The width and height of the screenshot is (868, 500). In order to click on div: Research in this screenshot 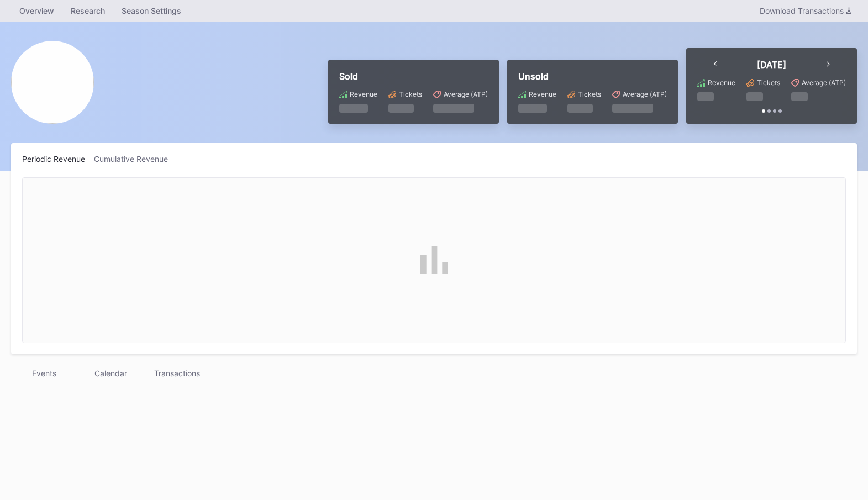, I will do `click(88, 10)`.